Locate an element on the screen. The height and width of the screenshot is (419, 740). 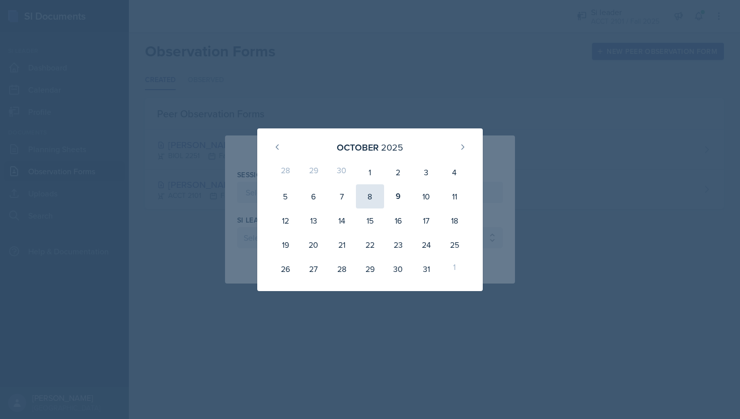
div: 11 is located at coordinates (454, 196).